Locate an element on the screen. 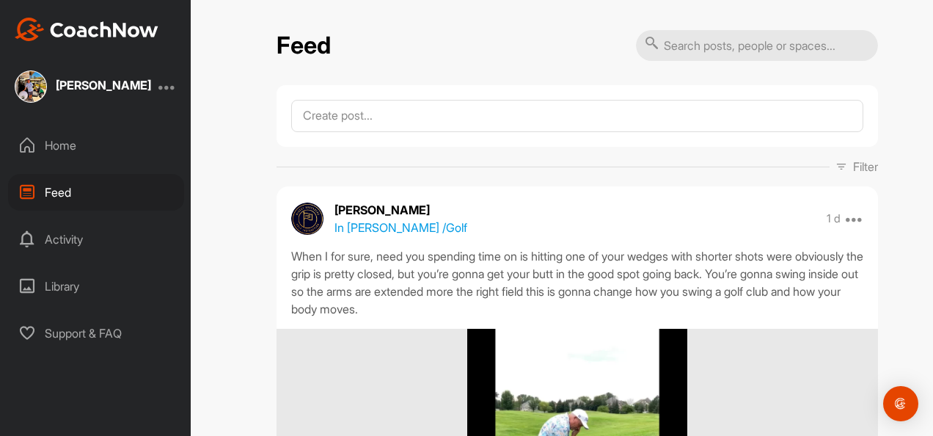  div: Activity is located at coordinates (96, 239).